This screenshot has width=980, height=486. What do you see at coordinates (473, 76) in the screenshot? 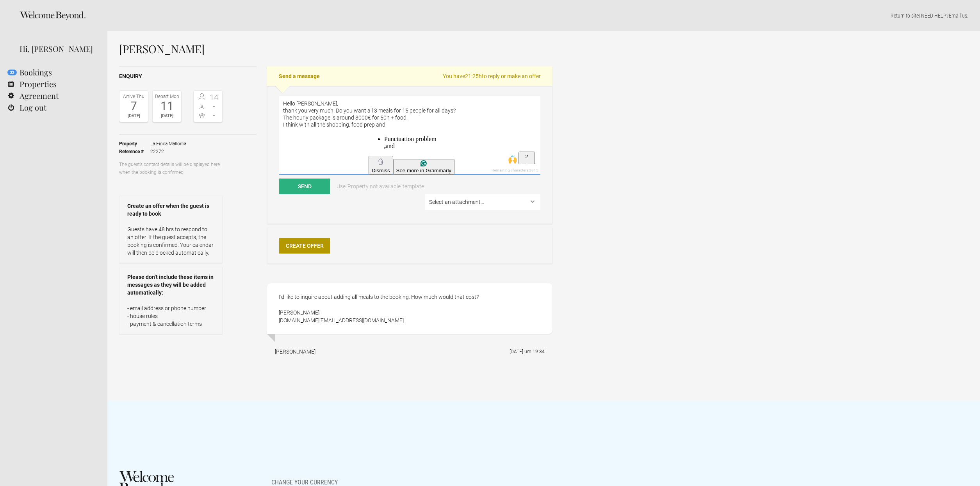
I see `flynt-countdown: 21:25h` at bounding box center [473, 76].